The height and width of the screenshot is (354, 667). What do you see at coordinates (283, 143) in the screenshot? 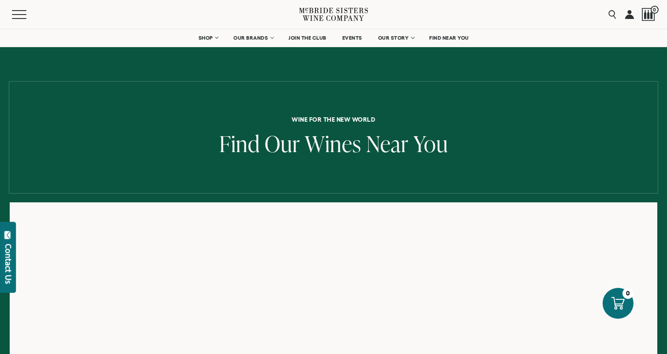
I see `span: Our` at bounding box center [283, 143].